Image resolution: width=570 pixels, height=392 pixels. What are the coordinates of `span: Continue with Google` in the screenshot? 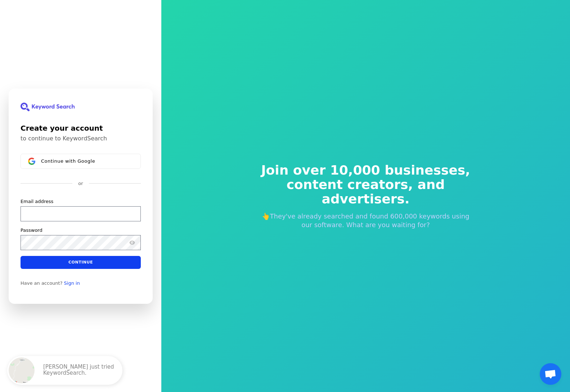 It's located at (68, 161).